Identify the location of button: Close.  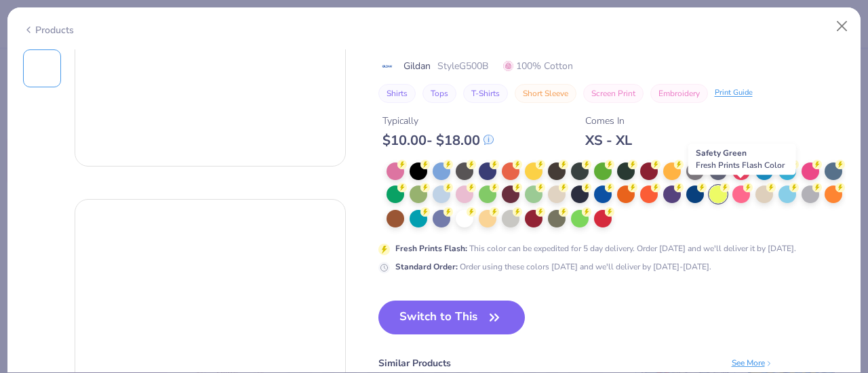
(842, 27).